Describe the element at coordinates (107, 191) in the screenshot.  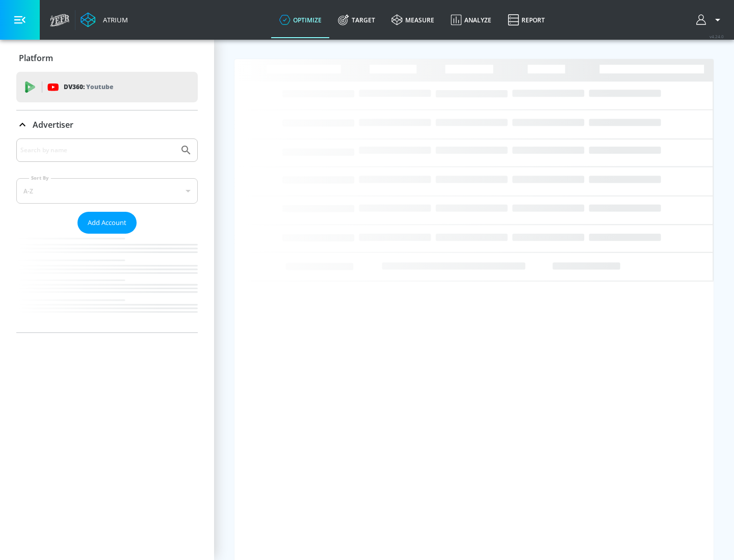
I see `div: A-Z` at that location.